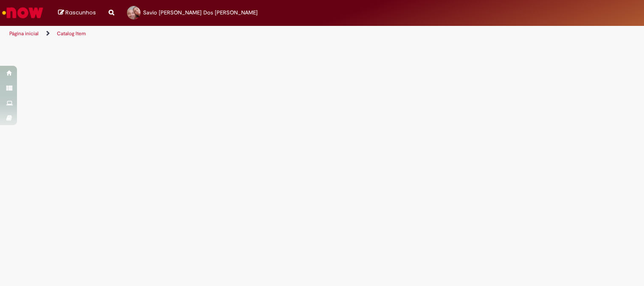  I want to click on a: Página inicial, so click(24, 33).